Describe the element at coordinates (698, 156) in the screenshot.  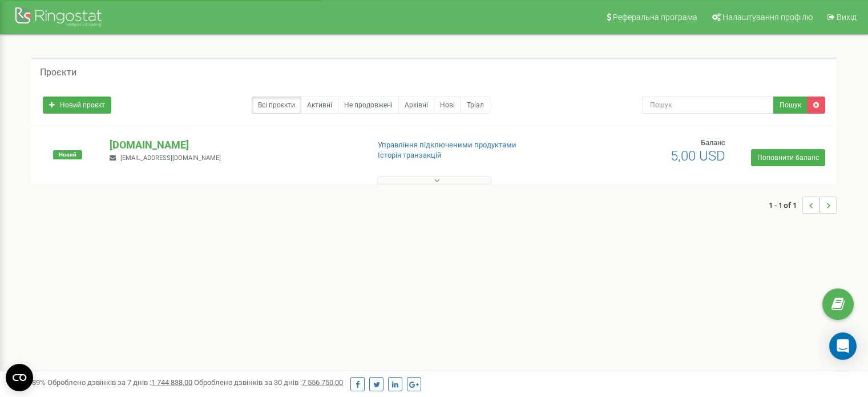
I see `span: 5,00 USD` at that location.